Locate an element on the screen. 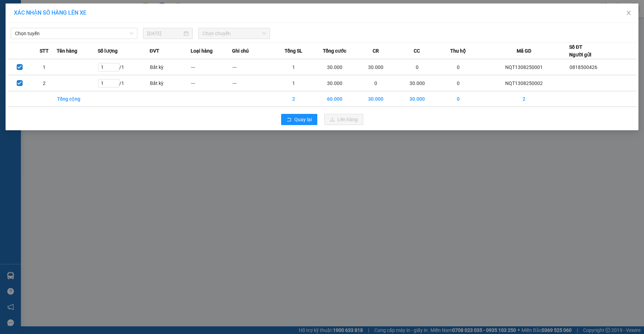  span: Tên hàng is located at coordinates (67, 51).